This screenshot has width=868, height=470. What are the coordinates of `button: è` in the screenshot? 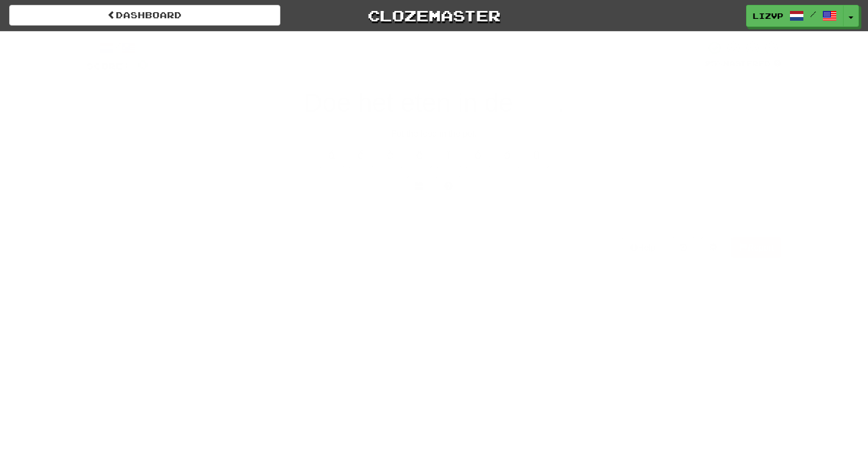 It's located at (390, 155).